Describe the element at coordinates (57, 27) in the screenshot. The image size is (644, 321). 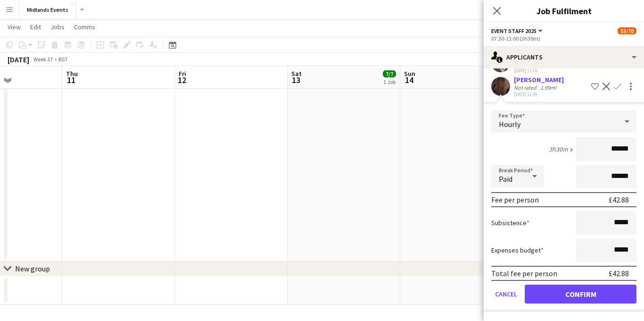
I see `span: Jobs` at that location.